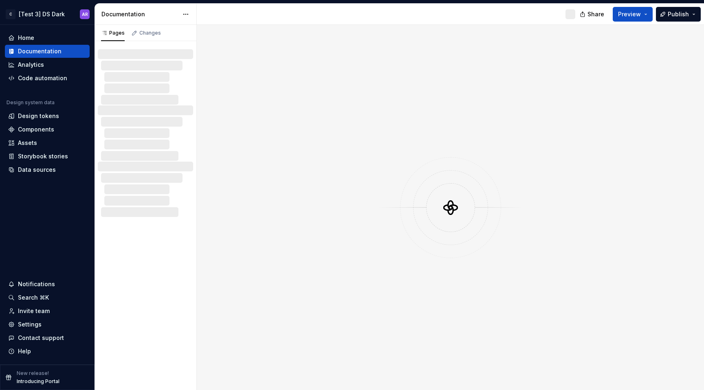 The image size is (704, 390). Describe the element at coordinates (34, 311) in the screenshot. I see `div: Invite team` at that location.